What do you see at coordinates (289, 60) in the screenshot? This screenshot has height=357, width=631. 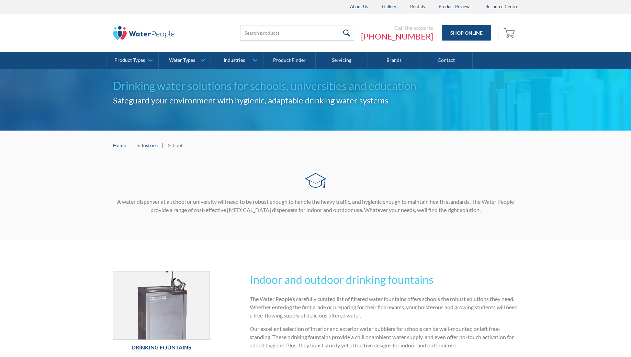 I see `a: Product Finder` at bounding box center [289, 60].